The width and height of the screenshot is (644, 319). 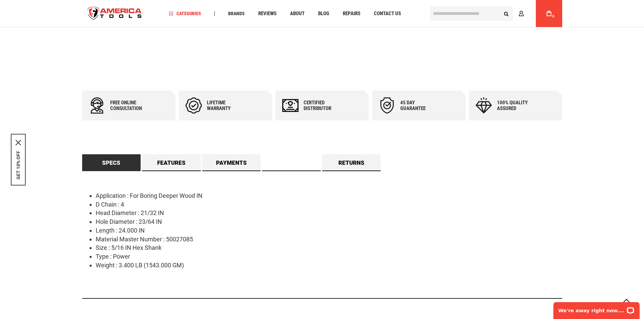 I want to click on div: Free online consultation, so click(x=131, y=105).